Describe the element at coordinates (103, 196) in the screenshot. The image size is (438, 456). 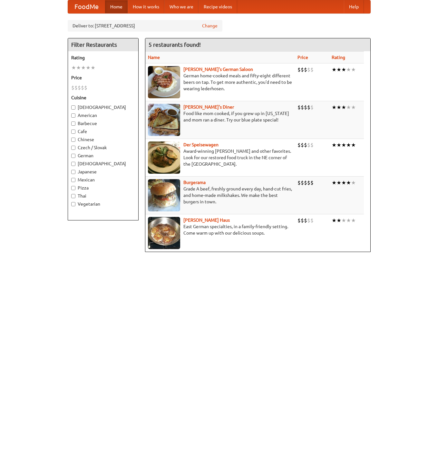
I see `label: Thai` at that location.